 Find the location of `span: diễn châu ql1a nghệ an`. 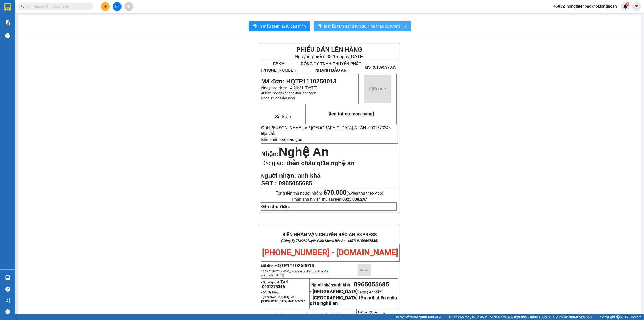

span: diễn châu ql1a nghệ an is located at coordinates (320, 162).